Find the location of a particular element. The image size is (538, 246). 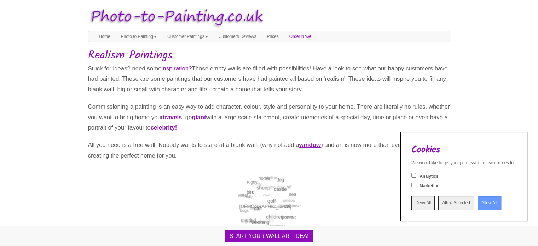

label: Marketing is located at coordinates (429, 186).